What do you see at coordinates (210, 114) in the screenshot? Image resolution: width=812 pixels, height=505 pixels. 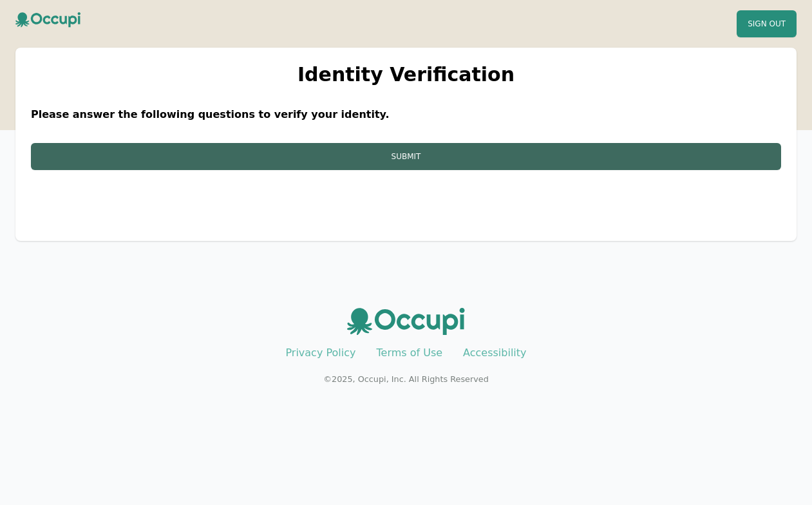 I see `strong: Please answer the following questions to verify your identity.` at bounding box center [210, 114].